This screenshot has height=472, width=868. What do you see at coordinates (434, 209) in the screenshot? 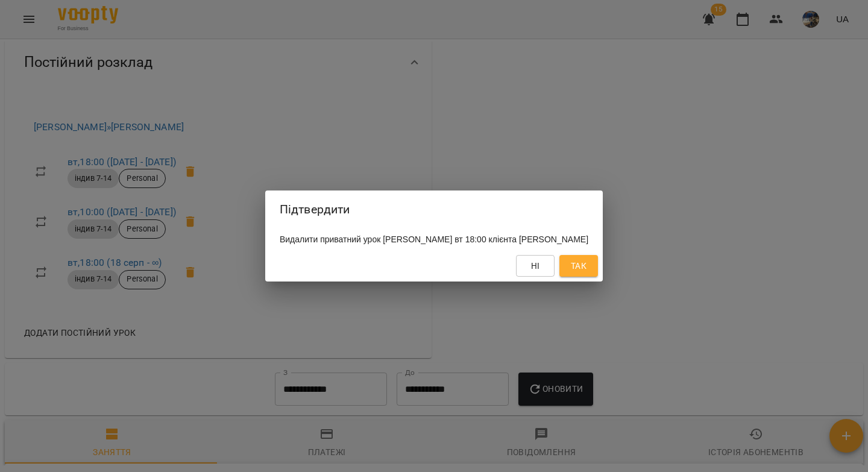
I see `h2: Підтвердити` at bounding box center [434, 209].